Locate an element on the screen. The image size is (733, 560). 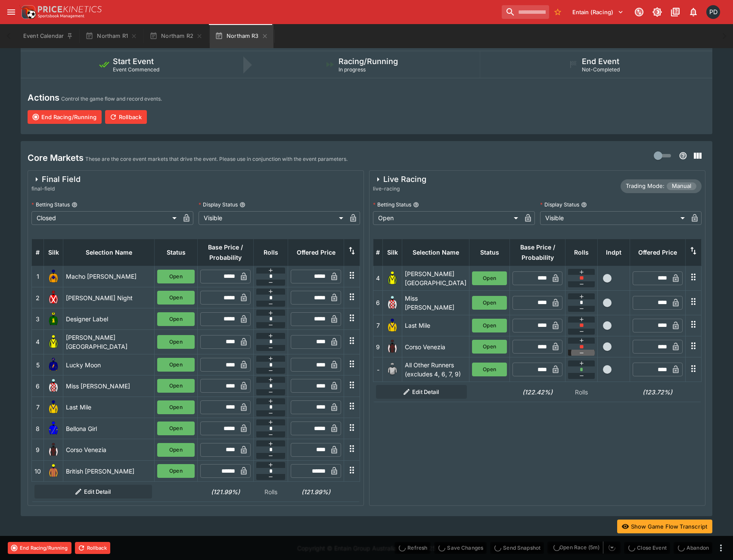
td: Corso Venezia is located at coordinates (109, 450).